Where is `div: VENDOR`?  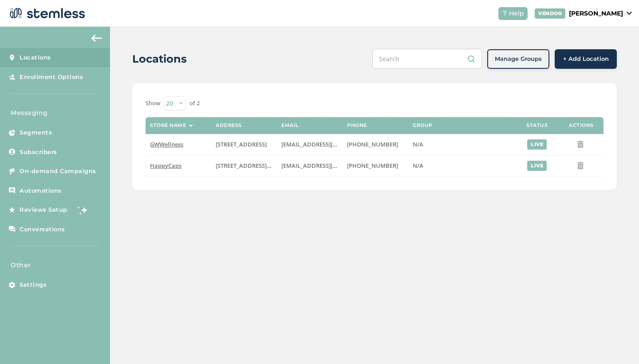 div: VENDOR is located at coordinates (550, 13).